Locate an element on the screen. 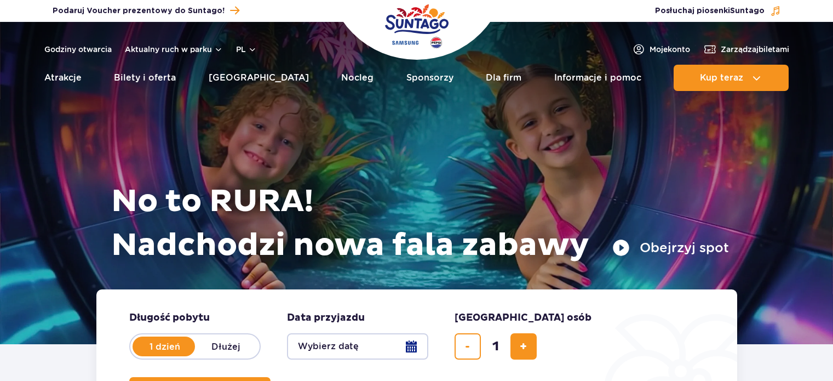 The image size is (833, 381). input: liczba biletów is located at coordinates (496, 346).